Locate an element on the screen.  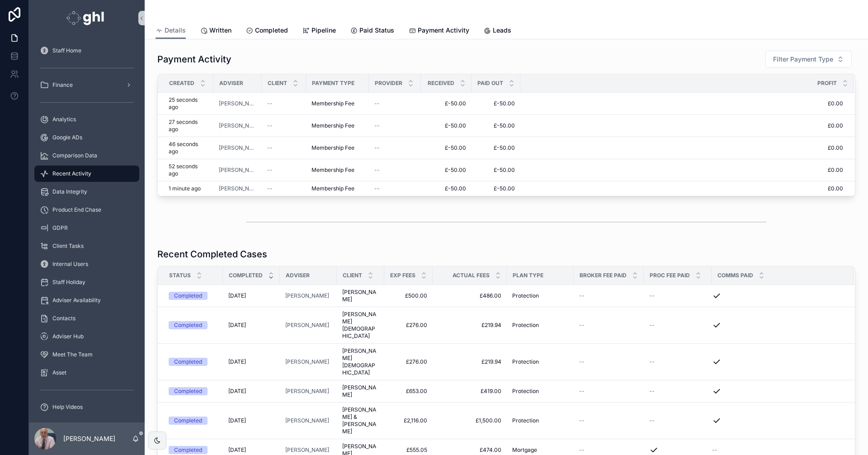
span: Client Tasks is located at coordinates (68, 246).